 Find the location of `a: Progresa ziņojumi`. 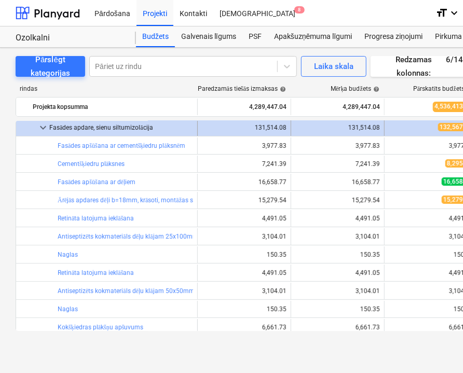

a: Progresa ziņojumi is located at coordinates (394, 37).